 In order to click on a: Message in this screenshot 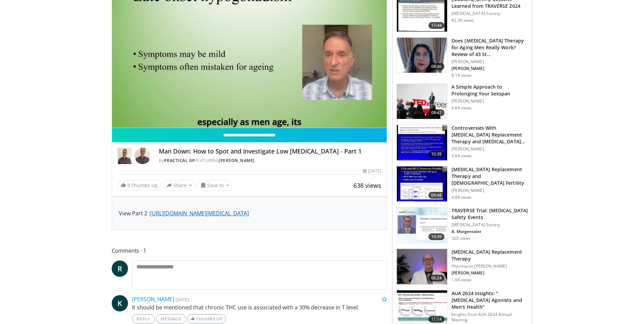, I will do `click(171, 319)`.